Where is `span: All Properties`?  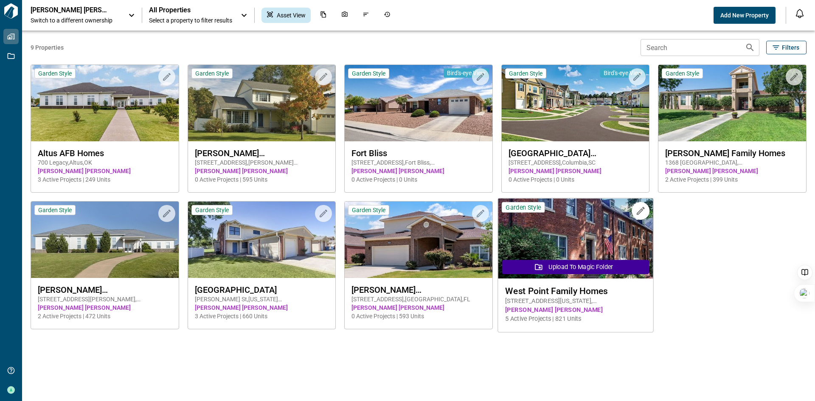 span: All Properties is located at coordinates (191, 10).